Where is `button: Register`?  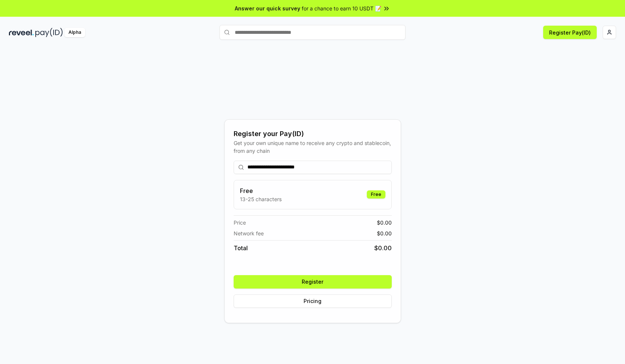 button: Register is located at coordinates (312, 282).